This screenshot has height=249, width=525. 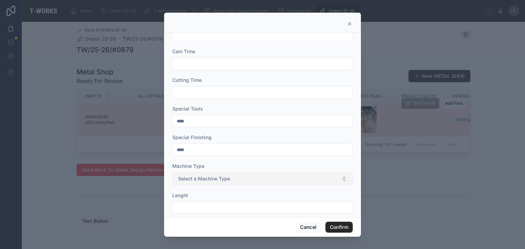 I want to click on span: Cutting Time, so click(x=187, y=80).